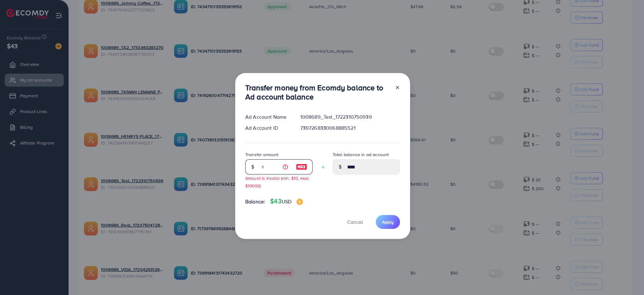  I want to click on h3: Transfer money from Ecomdy balance to Ad account balance, so click(318, 92).